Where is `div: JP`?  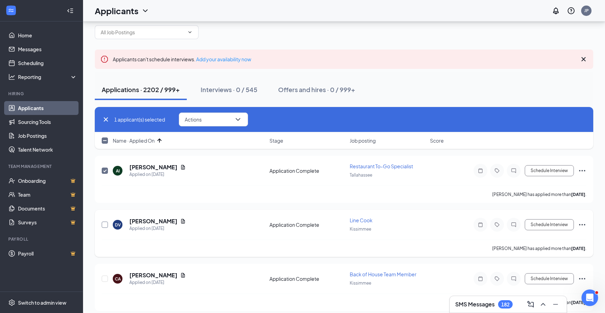
div: JP is located at coordinates (586, 10).